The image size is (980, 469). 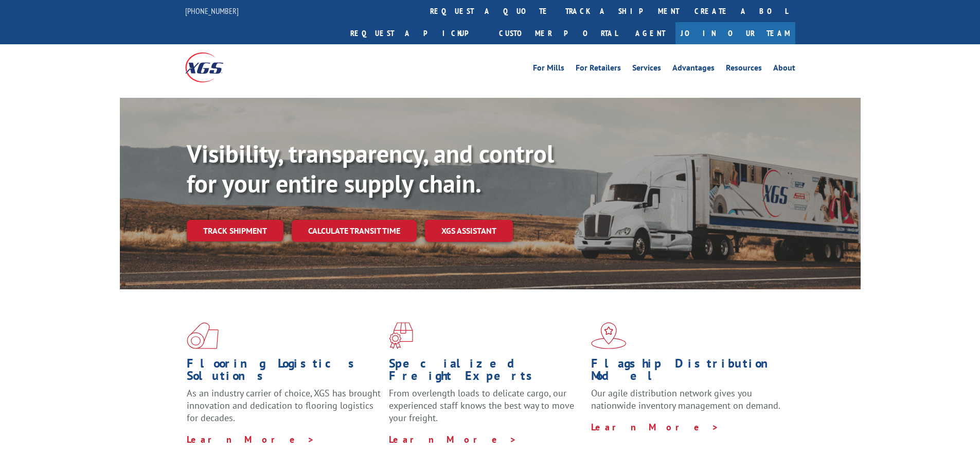 What do you see at coordinates (486, 372) in the screenshot?
I see `h1: Specialized Freight Experts` at bounding box center [486, 372].